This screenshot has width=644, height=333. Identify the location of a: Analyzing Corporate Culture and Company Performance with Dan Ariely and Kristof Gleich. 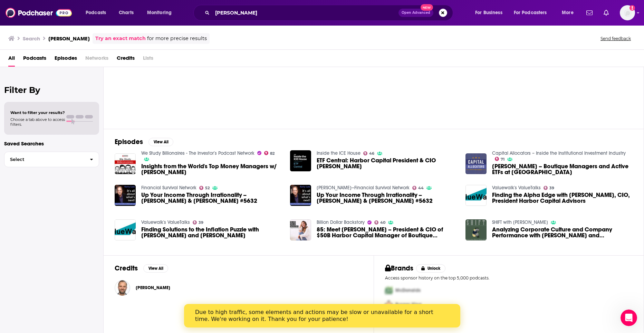
(562, 232).